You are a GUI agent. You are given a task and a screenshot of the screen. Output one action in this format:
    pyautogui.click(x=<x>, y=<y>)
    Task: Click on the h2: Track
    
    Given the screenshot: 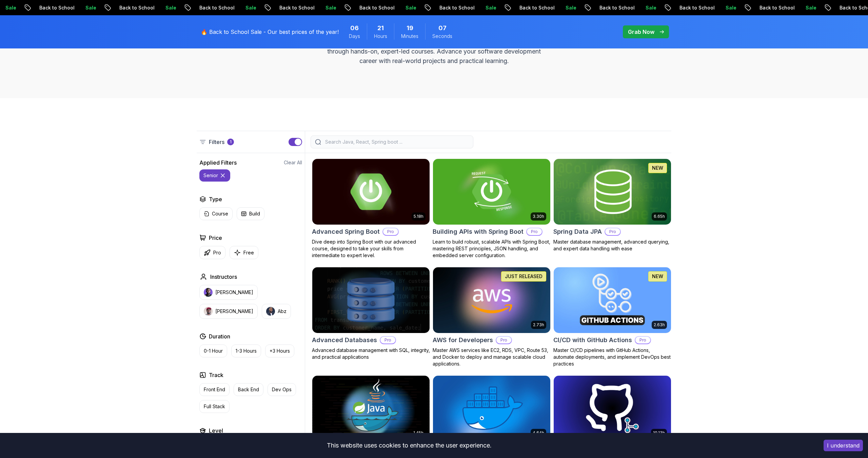 What is the action you would take?
    pyautogui.click(x=216, y=375)
    